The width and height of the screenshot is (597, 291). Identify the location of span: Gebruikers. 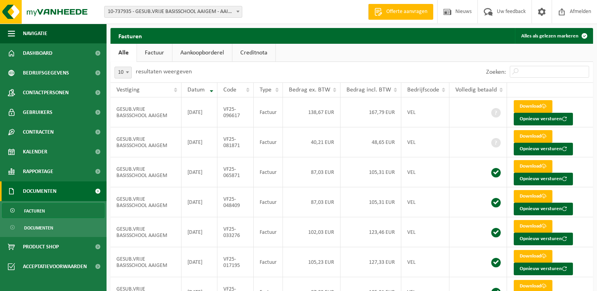
(38, 113).